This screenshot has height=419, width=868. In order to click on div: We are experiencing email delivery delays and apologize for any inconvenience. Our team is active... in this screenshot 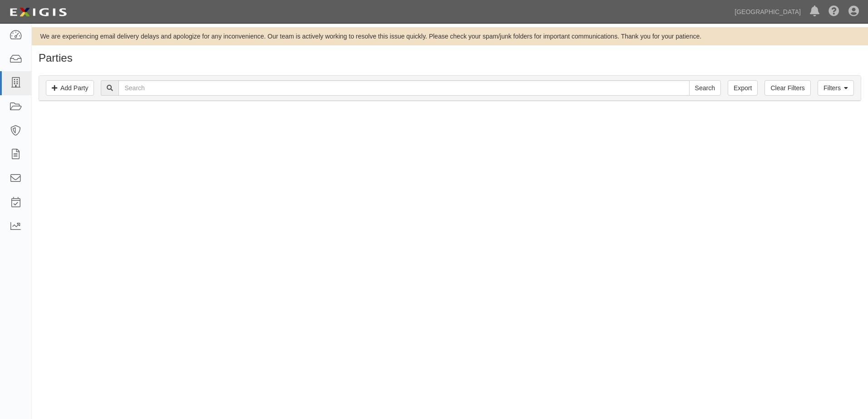, I will do `click(450, 36)`.